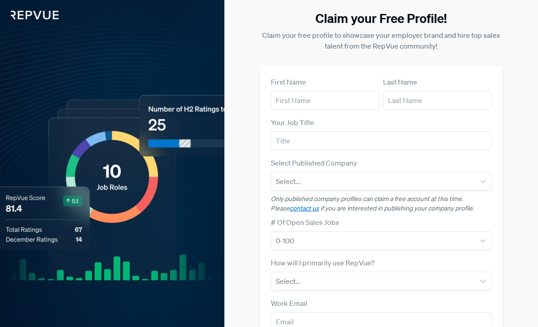  Describe the element at coordinates (292, 122) in the screenshot. I see `label: Your Job Title` at that location.